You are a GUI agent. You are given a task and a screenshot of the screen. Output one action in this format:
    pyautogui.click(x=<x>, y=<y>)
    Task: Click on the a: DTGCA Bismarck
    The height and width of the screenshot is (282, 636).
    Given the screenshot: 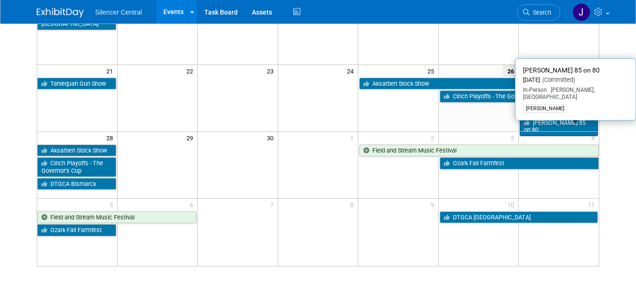 What is the action you would take?
    pyautogui.click(x=77, y=184)
    